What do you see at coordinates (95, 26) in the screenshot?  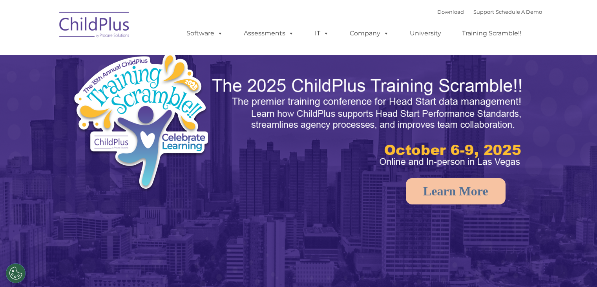 I see `img: ChildPlus by Procare Solutions` at bounding box center [95, 26].